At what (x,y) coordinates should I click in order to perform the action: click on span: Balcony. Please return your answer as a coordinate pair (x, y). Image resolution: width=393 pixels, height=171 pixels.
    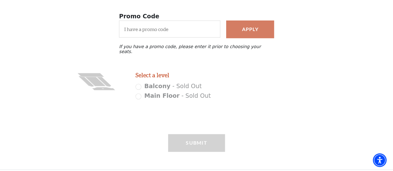
    Looking at the image, I should click on (157, 86).